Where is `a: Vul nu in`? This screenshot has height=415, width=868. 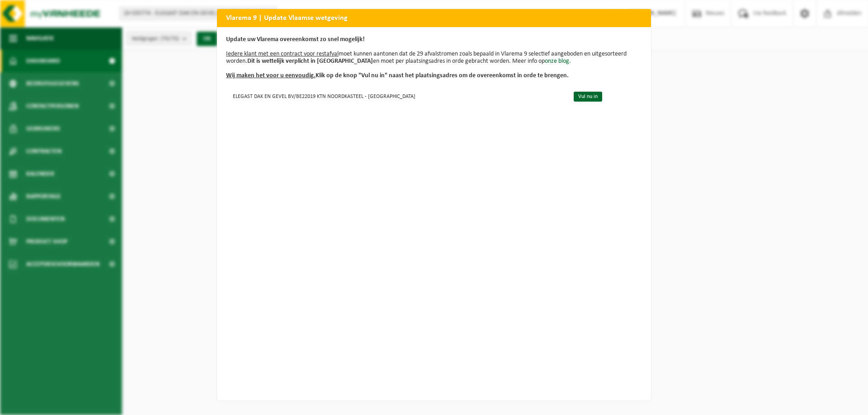 a: Vul nu in is located at coordinates (588, 96).